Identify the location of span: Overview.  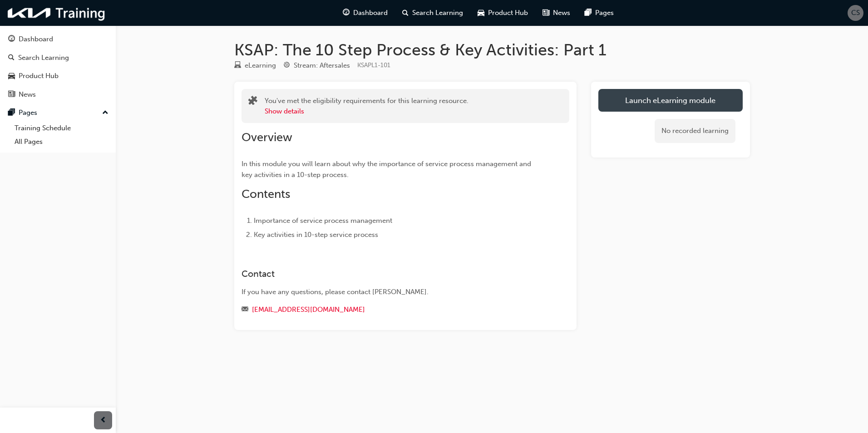
(267, 137).